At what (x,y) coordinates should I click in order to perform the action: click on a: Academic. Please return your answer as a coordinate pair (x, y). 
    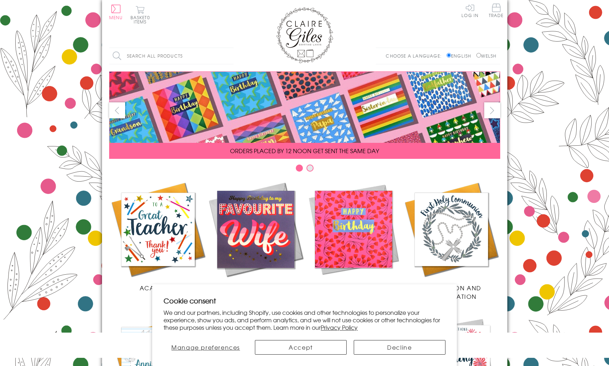
    Looking at the image, I should click on (158, 237).